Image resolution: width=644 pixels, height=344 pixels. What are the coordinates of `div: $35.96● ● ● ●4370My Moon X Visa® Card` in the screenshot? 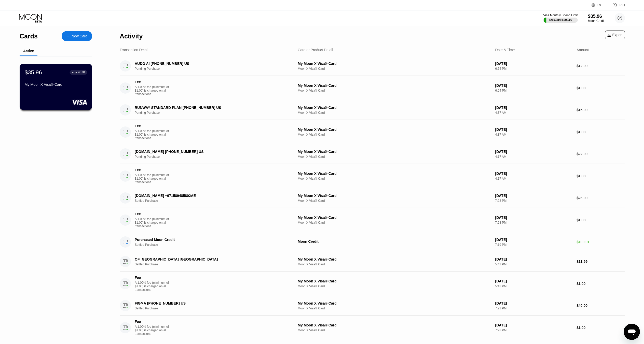 It's located at (56, 87).